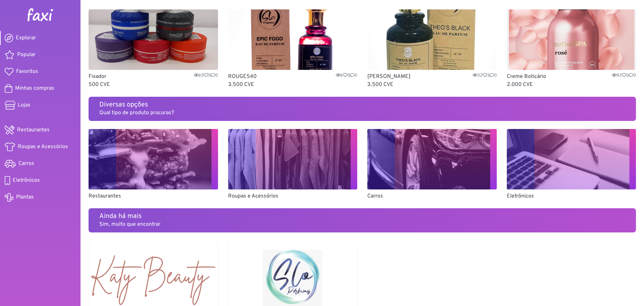  I want to click on a: Fixador Fixador6500 500 CVE, so click(153, 49).